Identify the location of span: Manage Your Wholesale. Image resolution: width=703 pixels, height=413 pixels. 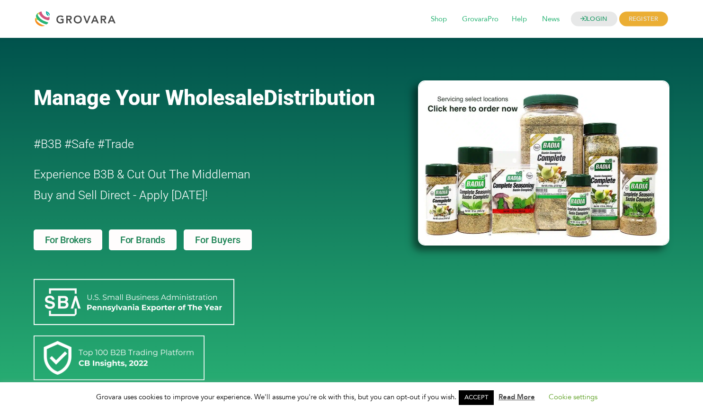
(149, 98).